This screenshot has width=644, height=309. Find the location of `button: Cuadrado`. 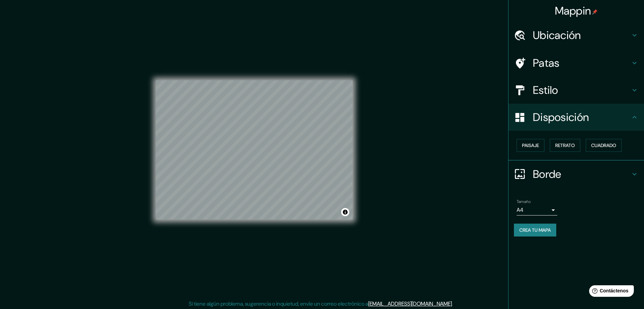

button: Cuadrado is located at coordinates (604, 145).